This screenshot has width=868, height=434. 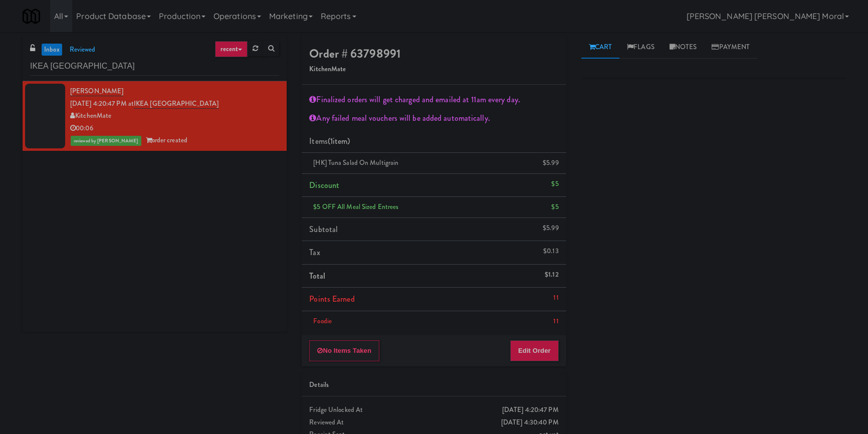 What do you see at coordinates (166, 140) in the screenshot?
I see `span: order created` at bounding box center [166, 140].